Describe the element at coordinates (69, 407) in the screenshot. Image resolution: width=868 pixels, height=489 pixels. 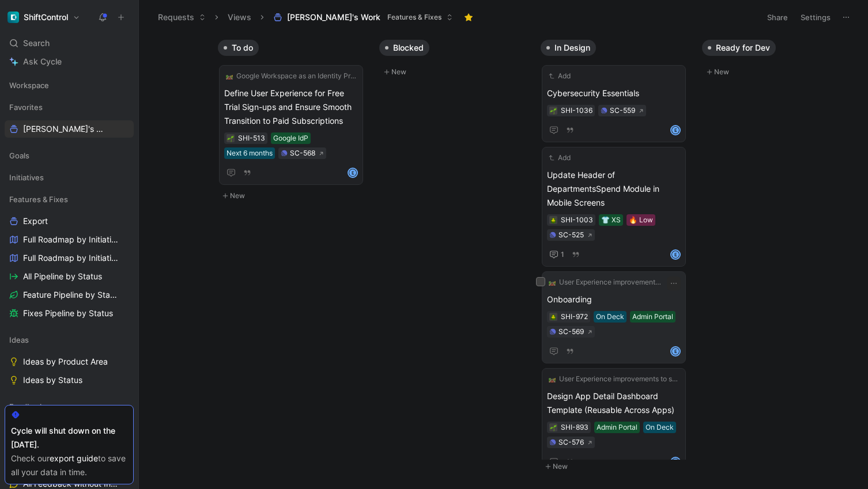
I see `div: Feedback` at that location.